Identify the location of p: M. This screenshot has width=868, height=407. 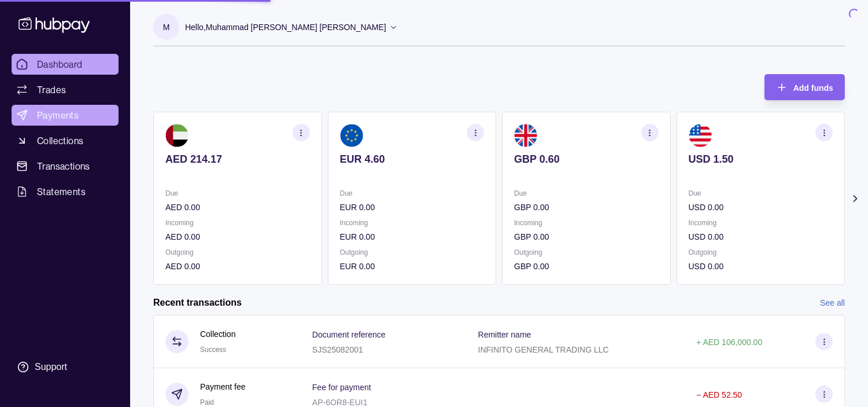
(166, 27).